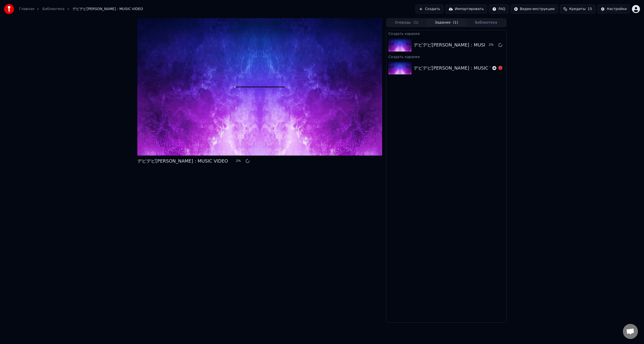 The image size is (644, 344). What do you see at coordinates (27, 9) in the screenshot?
I see `a: Главная` at bounding box center [27, 9].